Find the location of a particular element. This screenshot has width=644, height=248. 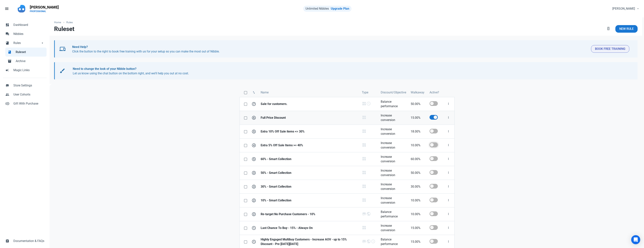

a: Home is located at coordinates (58, 22).